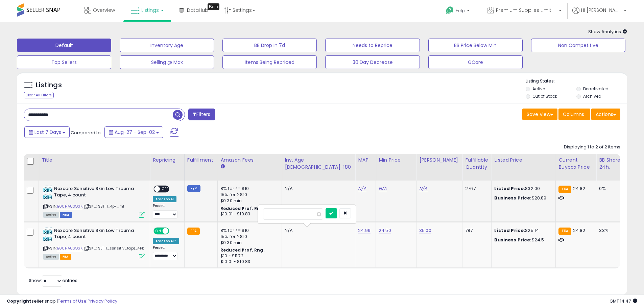 This screenshot has height=308, width=644. Describe the element at coordinates (573, 114) in the screenshot. I see `span: Columns` at that location.